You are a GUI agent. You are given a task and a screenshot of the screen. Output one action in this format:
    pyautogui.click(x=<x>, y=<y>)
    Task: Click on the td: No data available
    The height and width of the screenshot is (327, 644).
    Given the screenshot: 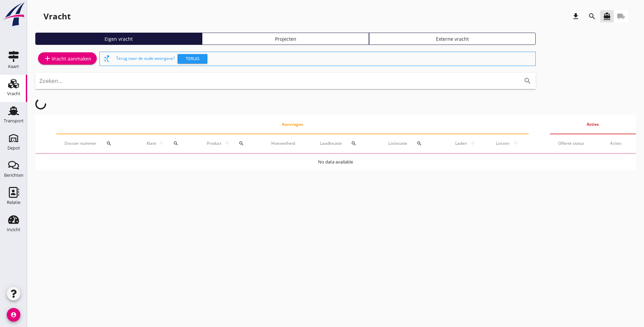 What is the action you would take?
    pyautogui.click(x=336, y=162)
    